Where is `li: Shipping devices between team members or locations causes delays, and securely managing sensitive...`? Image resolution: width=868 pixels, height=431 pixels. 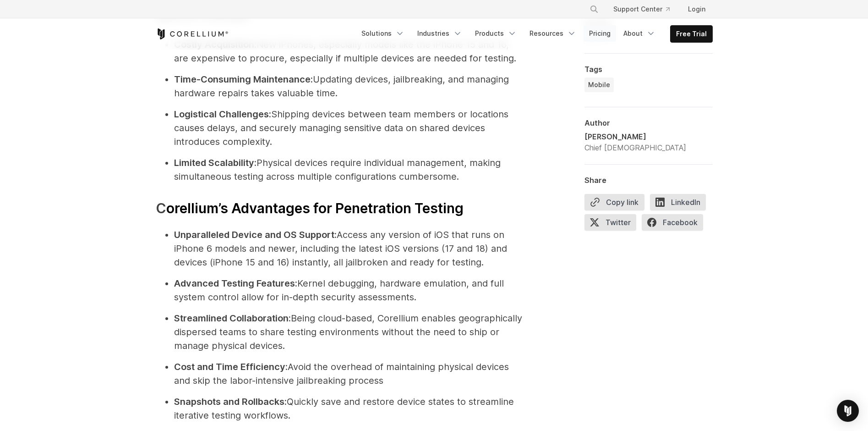 li: Shipping devices between team members or locations causes delays, and securely managing sensitive... is located at coordinates (348, 128).